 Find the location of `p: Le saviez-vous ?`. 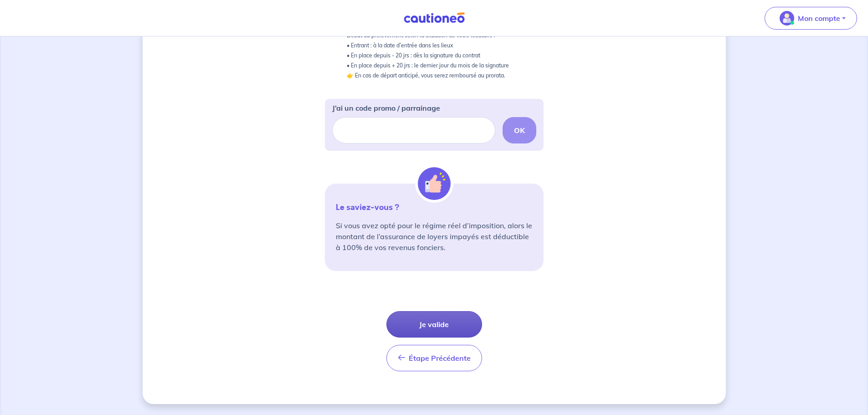

p: Le saviez-vous ? is located at coordinates (434, 207).